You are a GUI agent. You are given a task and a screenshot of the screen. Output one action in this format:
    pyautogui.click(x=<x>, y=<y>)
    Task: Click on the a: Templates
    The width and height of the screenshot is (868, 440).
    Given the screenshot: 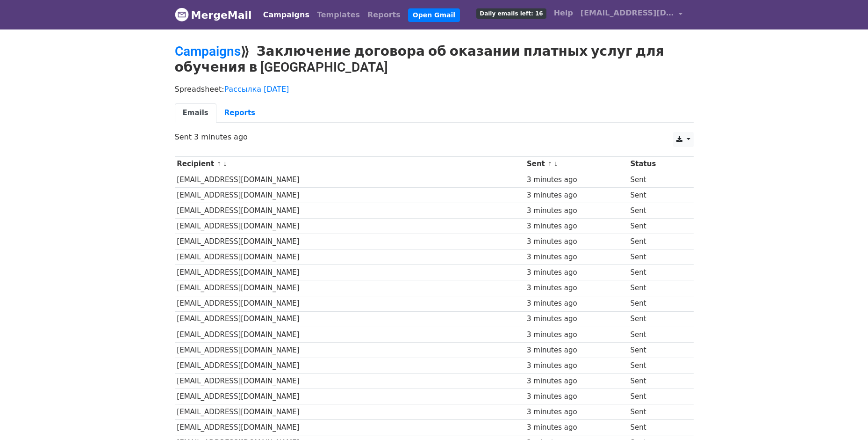 What is the action you would take?
    pyautogui.click(x=338, y=15)
    